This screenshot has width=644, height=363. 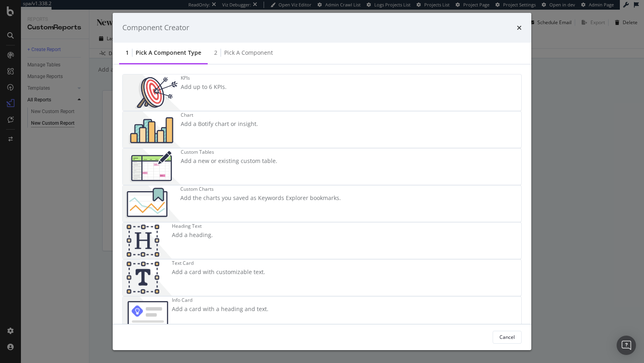 What do you see at coordinates (260, 188) in the screenshot?
I see `div: Custom Charts` at bounding box center [260, 188].